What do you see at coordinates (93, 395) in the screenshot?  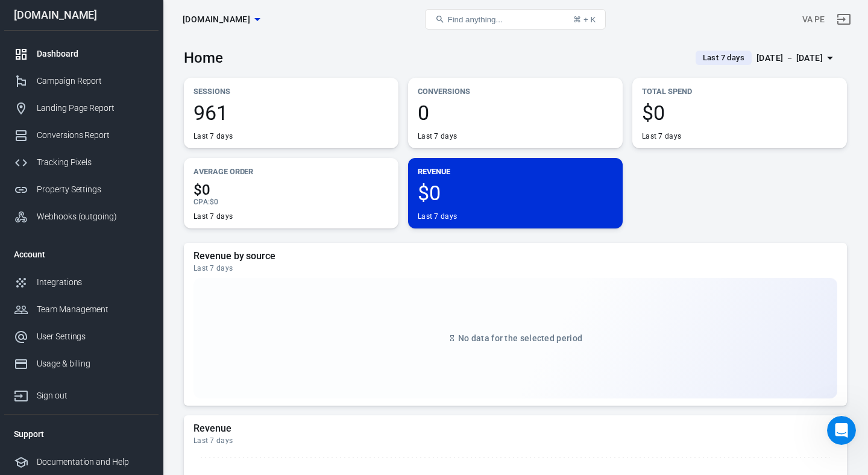 I see `div: Sign out` at bounding box center [93, 395].